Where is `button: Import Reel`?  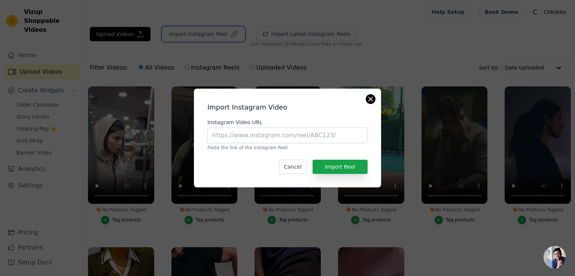
button: Import Reel is located at coordinates (340, 167).